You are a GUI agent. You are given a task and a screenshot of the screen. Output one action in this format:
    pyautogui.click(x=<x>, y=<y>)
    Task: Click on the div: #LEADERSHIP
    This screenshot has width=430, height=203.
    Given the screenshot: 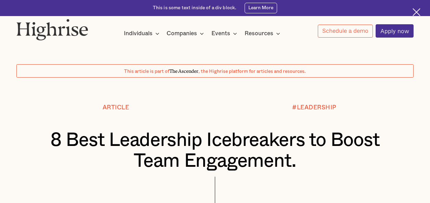 What is the action you would take?
    pyautogui.click(x=314, y=107)
    